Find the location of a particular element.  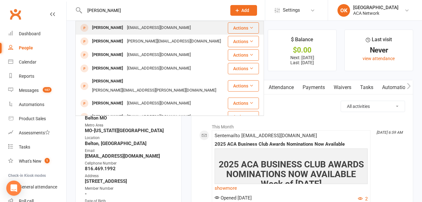

div: 2025 ACA Business Club Awards Nominations Now Available is located at coordinates (291, 144).